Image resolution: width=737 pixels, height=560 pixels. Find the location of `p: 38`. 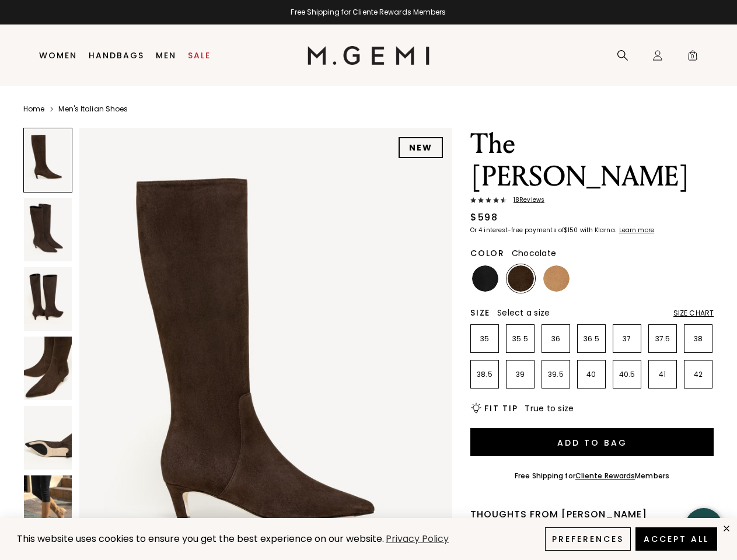

p: 38 is located at coordinates (698, 339).